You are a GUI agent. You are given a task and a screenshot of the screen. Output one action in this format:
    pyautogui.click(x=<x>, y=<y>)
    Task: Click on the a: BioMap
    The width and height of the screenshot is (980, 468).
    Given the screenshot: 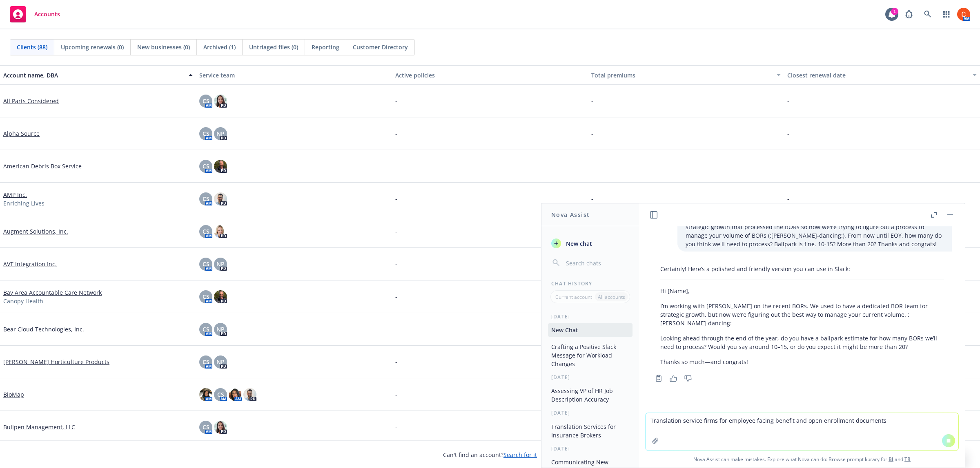 What is the action you would take?
    pyautogui.click(x=14, y=394)
    